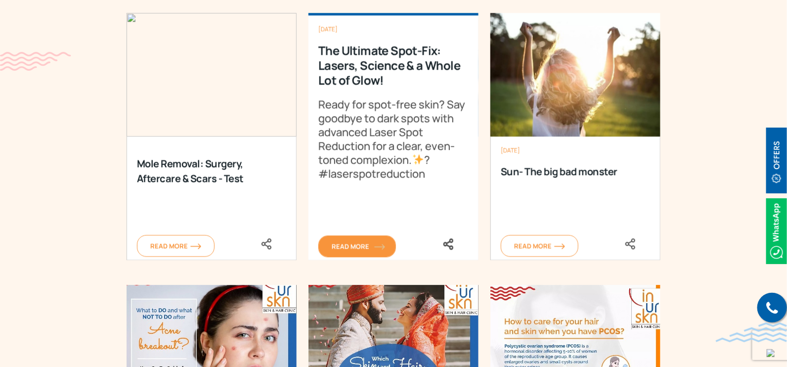  Describe the element at coordinates (777, 160) in the screenshot. I see `img: offerBt` at that location.